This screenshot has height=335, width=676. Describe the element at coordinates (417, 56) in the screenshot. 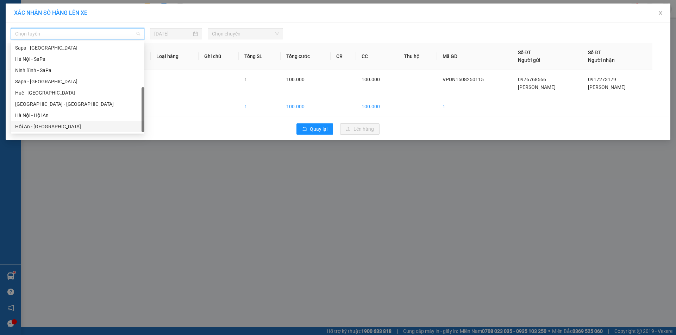

I see `th: Thu hộ` at that location.